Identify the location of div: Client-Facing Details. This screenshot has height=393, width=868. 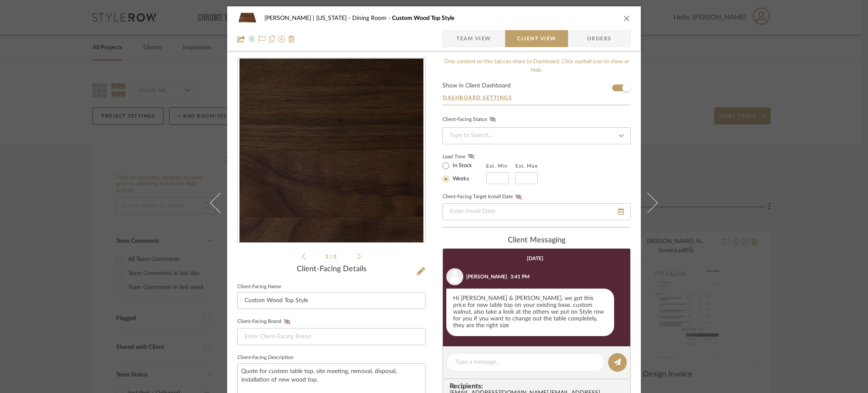
(332, 270).